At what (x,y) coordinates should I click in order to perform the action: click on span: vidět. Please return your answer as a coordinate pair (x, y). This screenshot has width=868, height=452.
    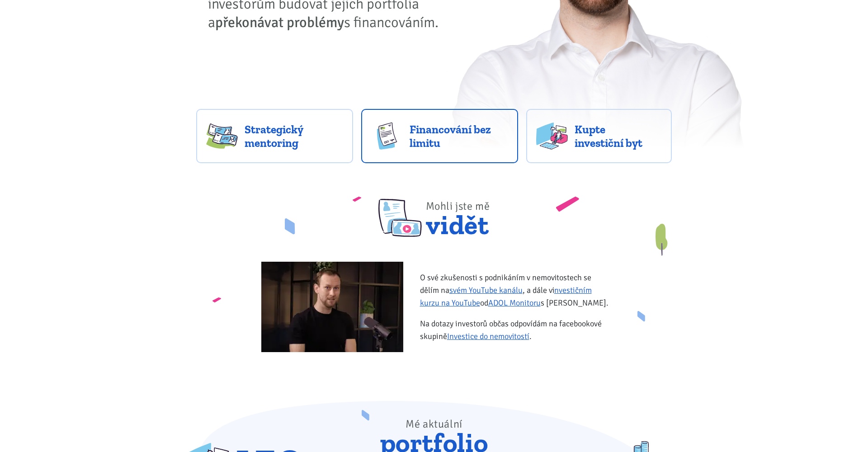
    Looking at the image, I should click on (458, 212).